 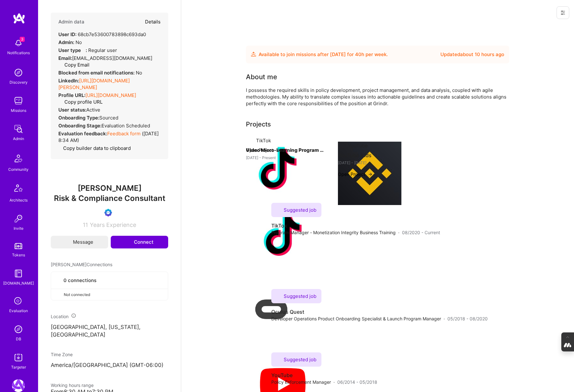 I want to click on i: icon Connect, so click(x=128, y=242).